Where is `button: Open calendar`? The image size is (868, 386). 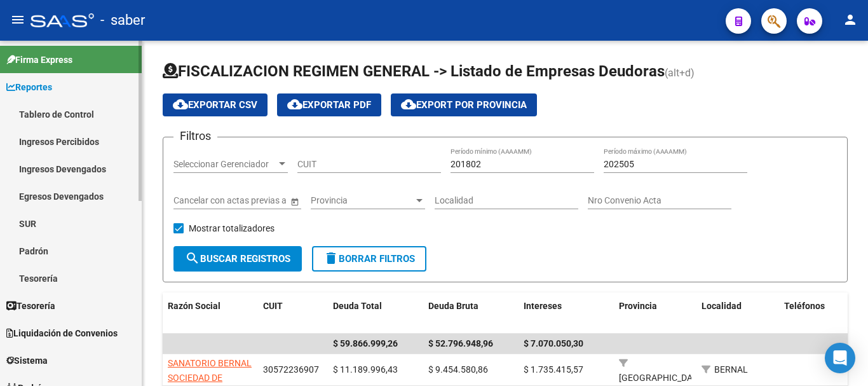
button: Open calendar is located at coordinates (294, 201).